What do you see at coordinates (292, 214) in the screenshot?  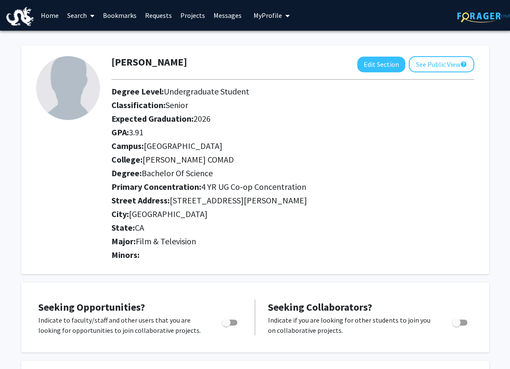 I see `h2: City:` at bounding box center [292, 214].